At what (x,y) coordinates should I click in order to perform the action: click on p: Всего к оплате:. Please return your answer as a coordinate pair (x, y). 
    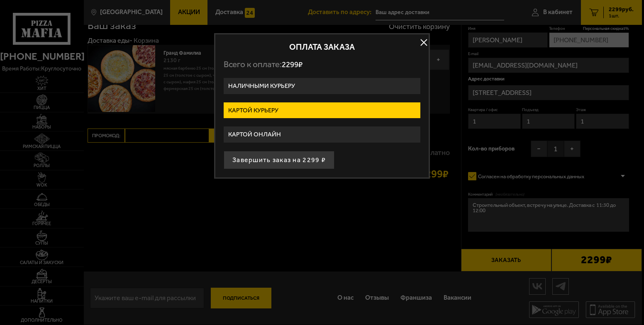
    Looking at the image, I should click on (322, 64).